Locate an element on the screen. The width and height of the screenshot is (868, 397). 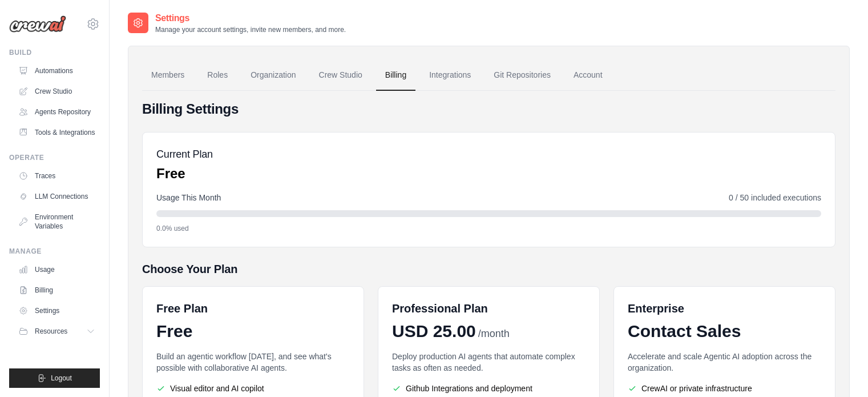
a: LLM Connections is located at coordinates (57, 197).